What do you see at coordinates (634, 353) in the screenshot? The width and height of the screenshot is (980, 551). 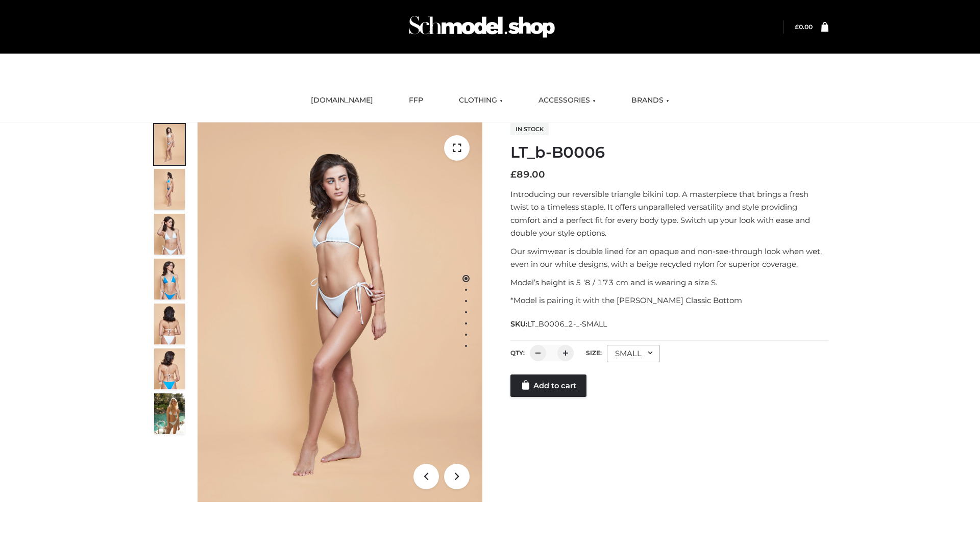 I see `div: SMALL` at bounding box center [634, 353].